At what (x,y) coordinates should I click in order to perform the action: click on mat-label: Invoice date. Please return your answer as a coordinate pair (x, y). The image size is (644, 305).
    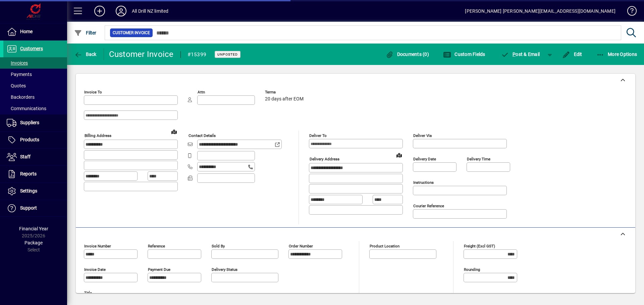
    Looking at the image, I should click on (95, 270).